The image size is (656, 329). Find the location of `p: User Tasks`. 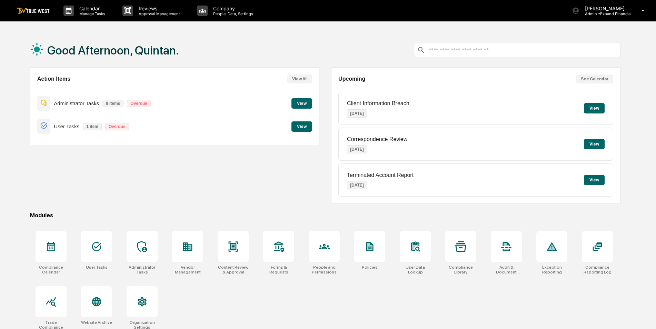

p: User Tasks is located at coordinates (67, 126).